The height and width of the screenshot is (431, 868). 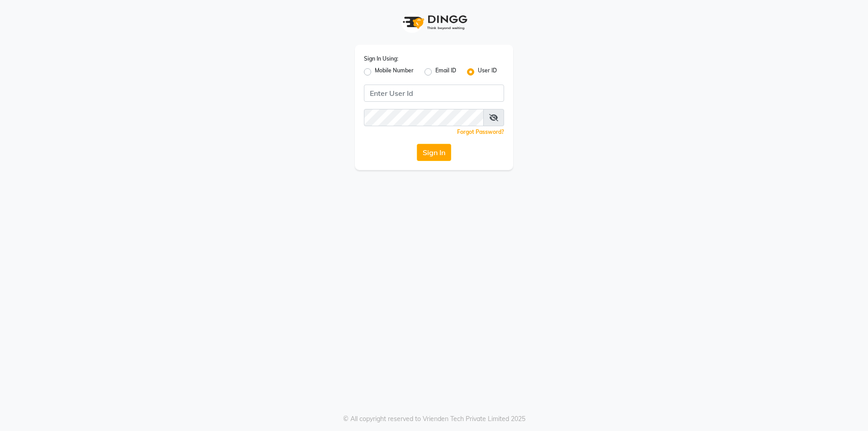 I want to click on label: Sign In Using:, so click(x=381, y=59).